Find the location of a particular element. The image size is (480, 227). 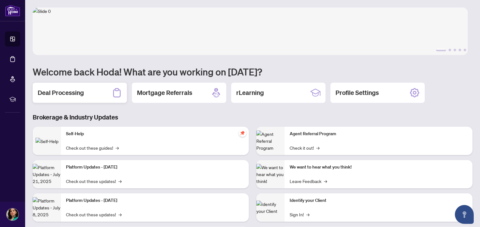

img: Slide 0 is located at coordinates (250, 31).